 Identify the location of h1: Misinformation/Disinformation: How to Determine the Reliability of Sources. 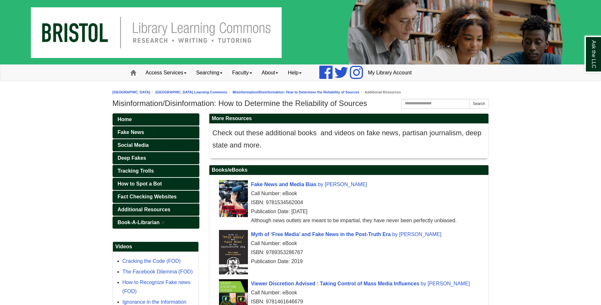
(301, 103).